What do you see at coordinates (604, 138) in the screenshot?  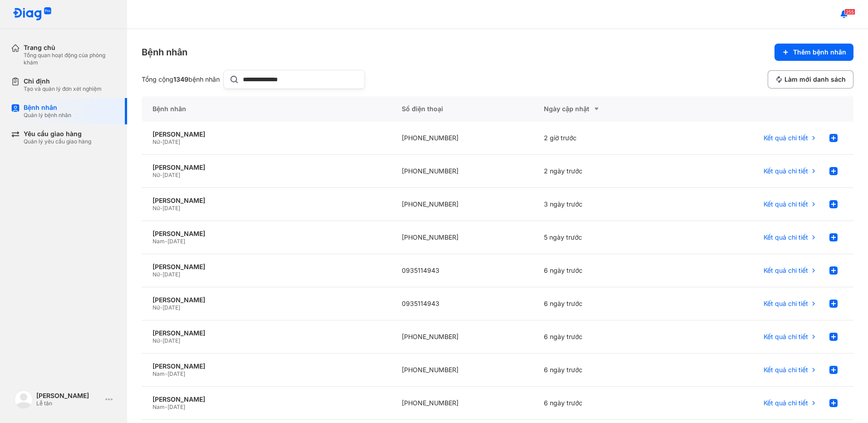 I see `div: 2 giờ trước` at bounding box center [604, 138].